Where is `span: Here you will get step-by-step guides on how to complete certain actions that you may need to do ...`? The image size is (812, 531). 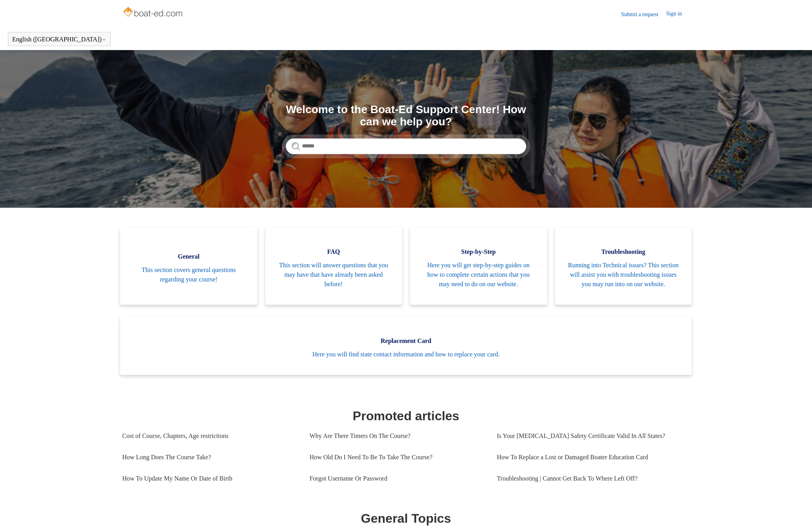
span: Here you will get step-by-step guides on how to complete certain actions that you may need to do ... is located at coordinates (478, 274).